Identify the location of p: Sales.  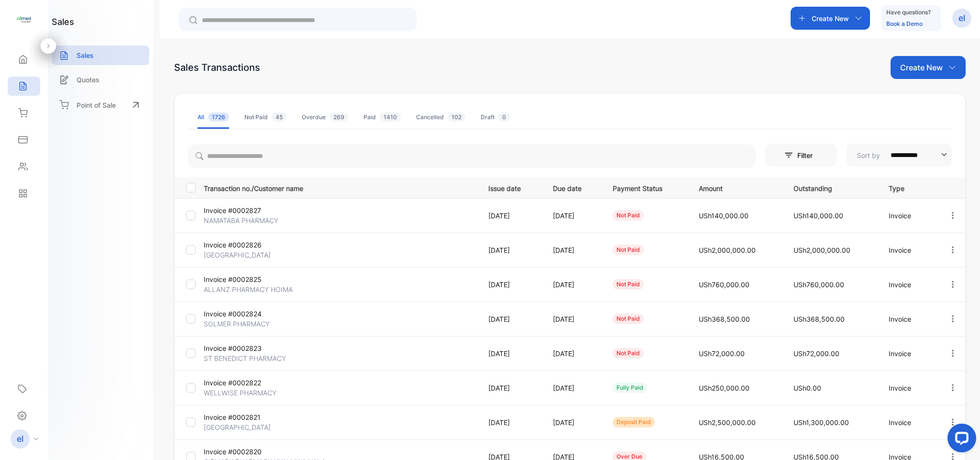
(85, 55).